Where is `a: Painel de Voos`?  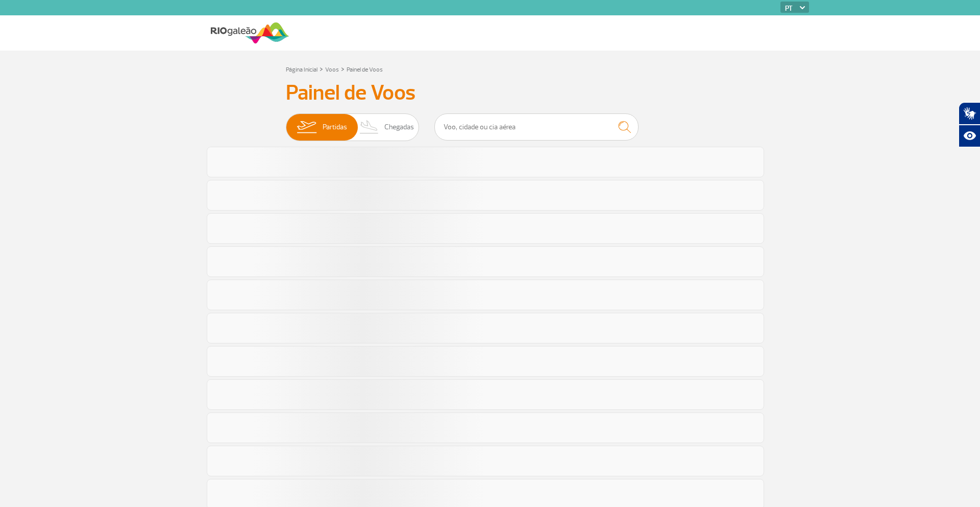 a: Painel de Voos is located at coordinates (365, 70).